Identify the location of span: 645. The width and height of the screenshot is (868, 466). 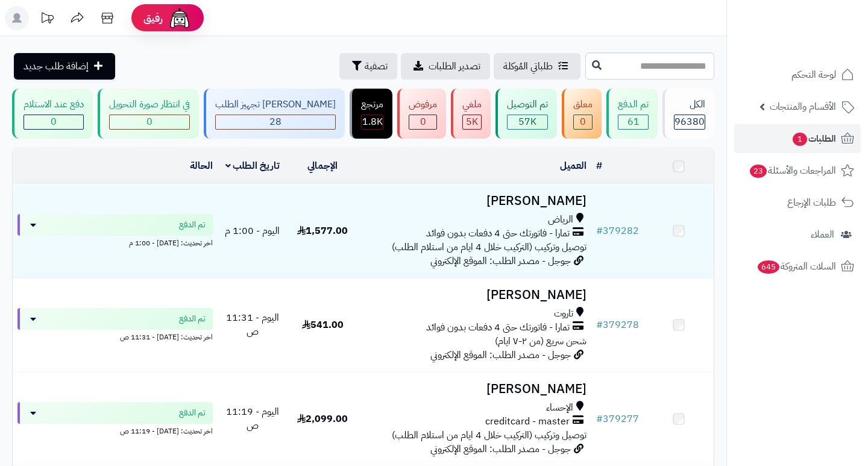
(768, 267).